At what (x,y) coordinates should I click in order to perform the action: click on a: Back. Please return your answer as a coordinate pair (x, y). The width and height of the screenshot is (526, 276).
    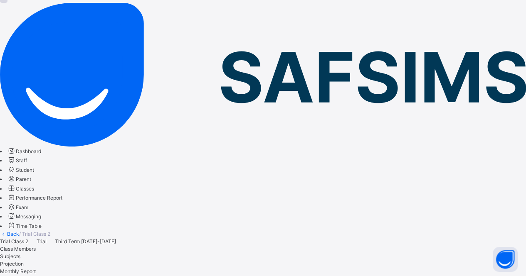
    Looking at the image, I should click on (13, 234).